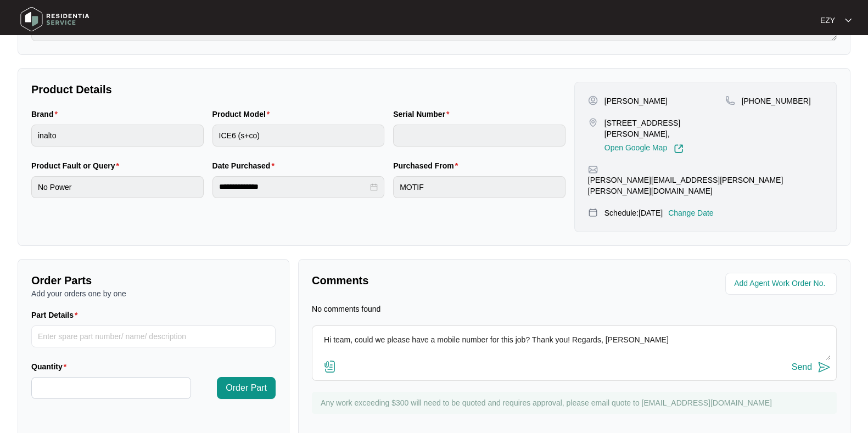  What do you see at coordinates (55, 19) in the screenshot?
I see `img: residentia service logo` at bounding box center [55, 19].